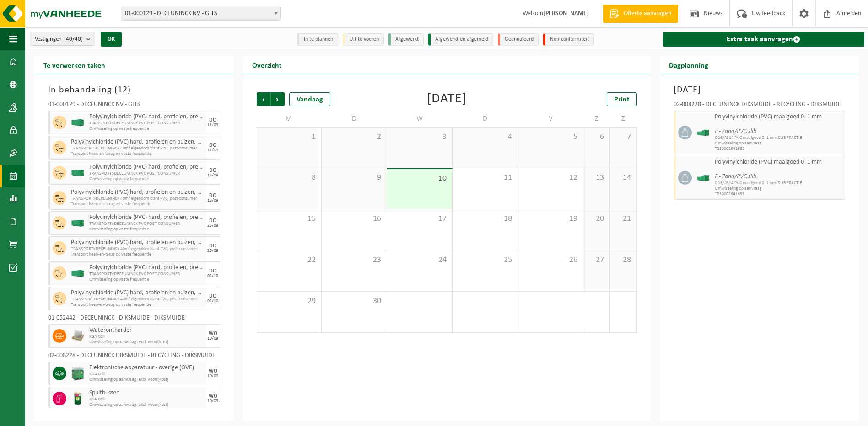  I want to click on span: 26, so click(551, 260).